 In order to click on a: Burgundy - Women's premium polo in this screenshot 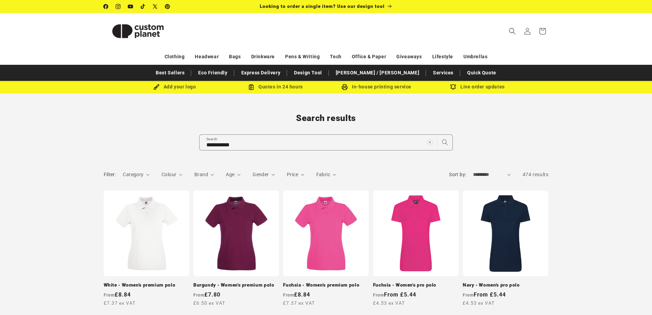, I will do `click(236, 285)`.